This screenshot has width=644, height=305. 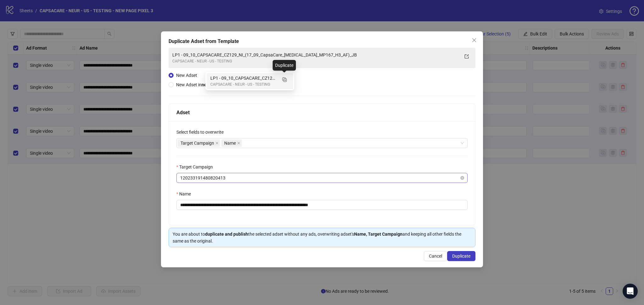 What do you see at coordinates (226, 234) in the screenshot?
I see `strong: duplicate and publish` at bounding box center [226, 234].